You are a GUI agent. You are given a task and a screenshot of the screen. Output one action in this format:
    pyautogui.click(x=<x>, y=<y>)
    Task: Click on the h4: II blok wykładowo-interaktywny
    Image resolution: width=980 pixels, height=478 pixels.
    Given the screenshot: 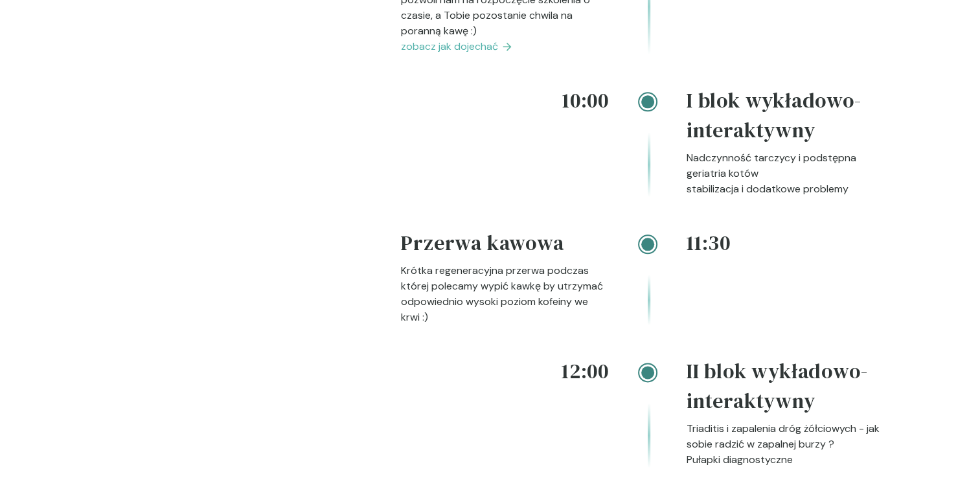 What is the action you would take?
    pyautogui.click(x=790, y=388)
    